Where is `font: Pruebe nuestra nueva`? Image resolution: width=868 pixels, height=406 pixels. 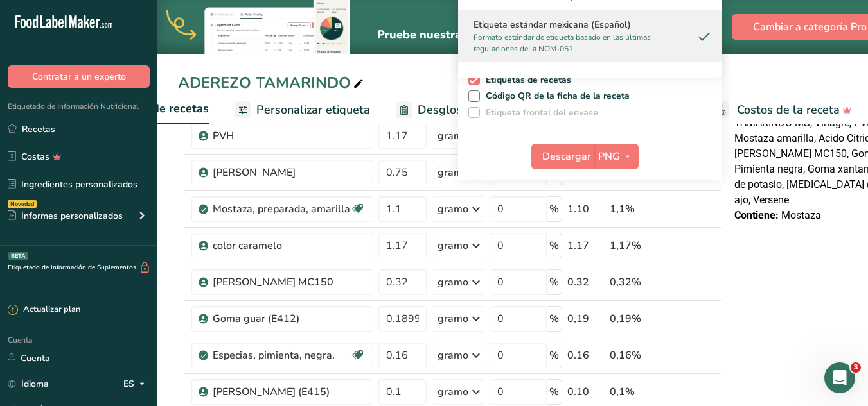 font: Pruebe nuestra nueva is located at coordinates (437, 34).